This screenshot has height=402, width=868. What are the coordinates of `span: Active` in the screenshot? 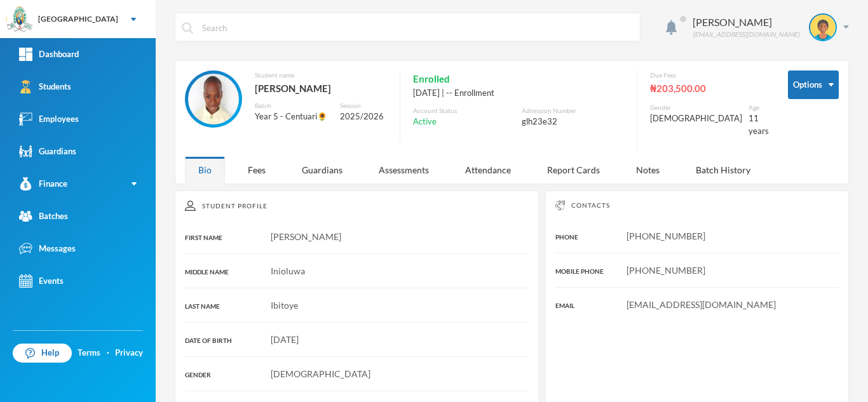 It's located at (424, 122).